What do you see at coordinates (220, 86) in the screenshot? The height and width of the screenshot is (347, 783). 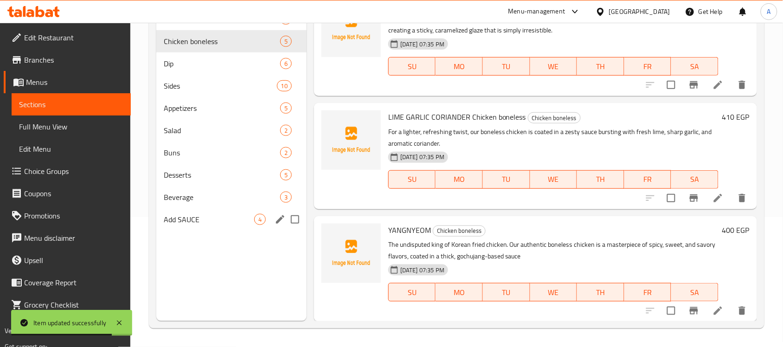 I see `div: Sides` at bounding box center [220, 86].